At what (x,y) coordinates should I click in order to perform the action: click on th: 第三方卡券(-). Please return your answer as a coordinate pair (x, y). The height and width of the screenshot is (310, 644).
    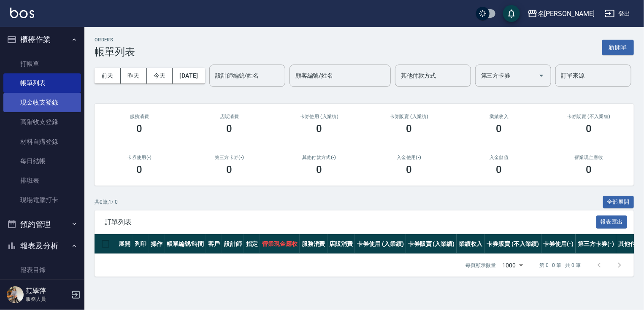
    Looking at the image, I should click on (596, 244).